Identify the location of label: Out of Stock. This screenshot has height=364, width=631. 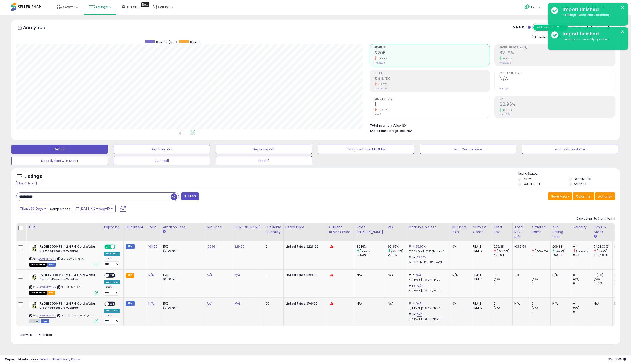
(532, 184).